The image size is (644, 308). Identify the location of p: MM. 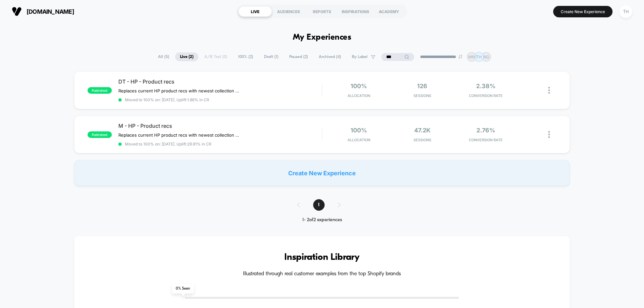
(472, 56).